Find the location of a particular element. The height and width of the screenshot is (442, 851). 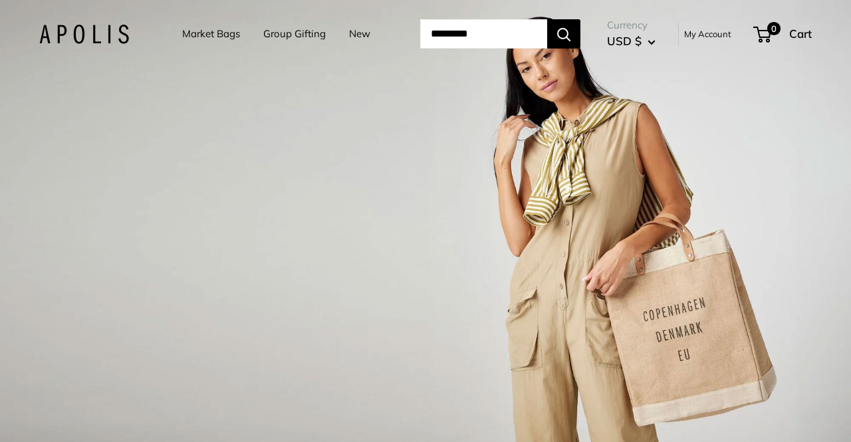

a: New is located at coordinates (360, 34).